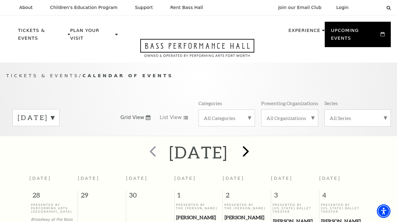  What do you see at coordinates (355, 36) in the screenshot?
I see `p: Upcoming Events` at bounding box center [355, 36].